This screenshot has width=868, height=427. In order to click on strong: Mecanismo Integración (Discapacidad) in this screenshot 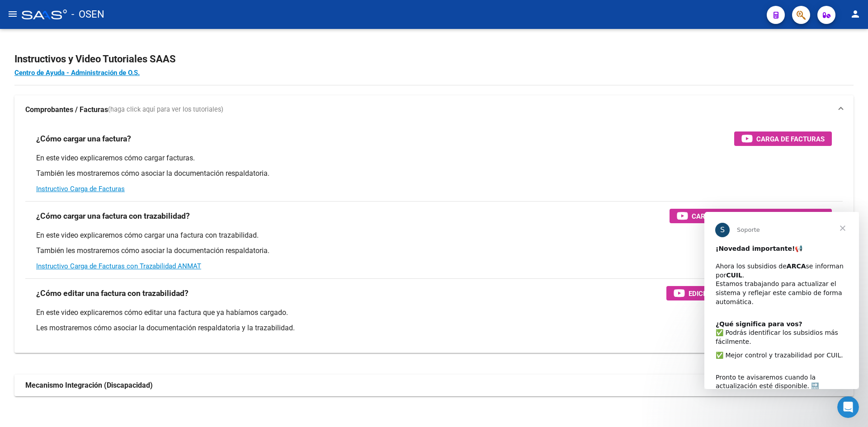, I will do `click(89, 386)`.